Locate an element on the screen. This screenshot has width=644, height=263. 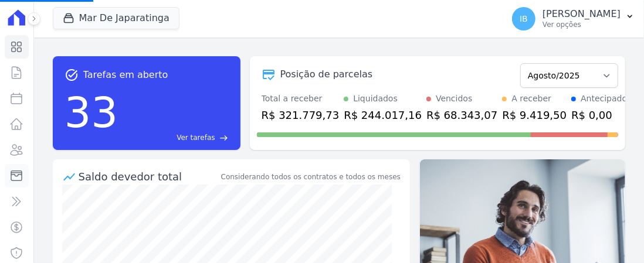
button: Mar De Japaratinga is located at coordinates (117, 18).